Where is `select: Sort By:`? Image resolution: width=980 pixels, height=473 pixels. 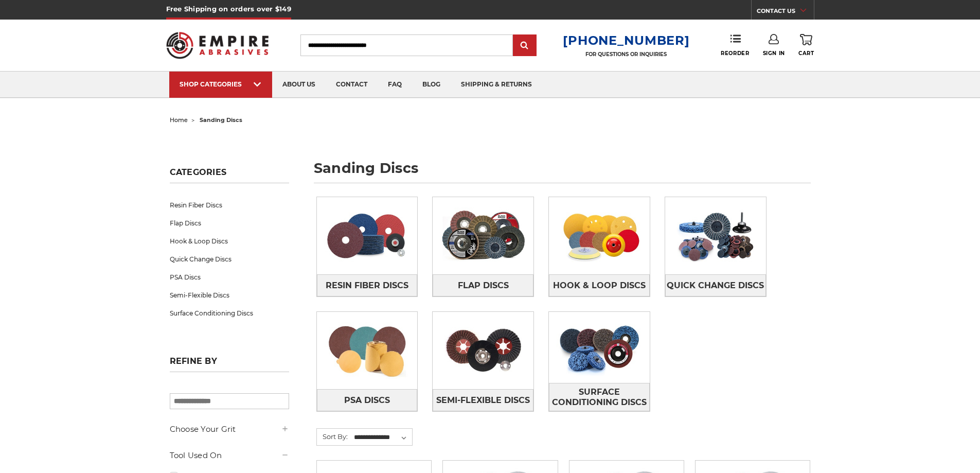
select: Sort By: is located at coordinates (382, 438).